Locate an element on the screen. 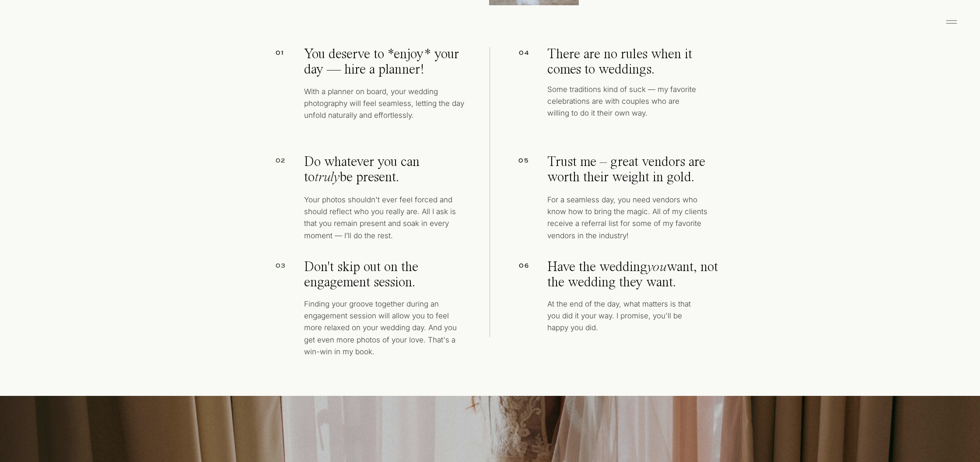 The height and width of the screenshot is (462, 980). h2: HOW IT WORKS is located at coordinates (303, 83).